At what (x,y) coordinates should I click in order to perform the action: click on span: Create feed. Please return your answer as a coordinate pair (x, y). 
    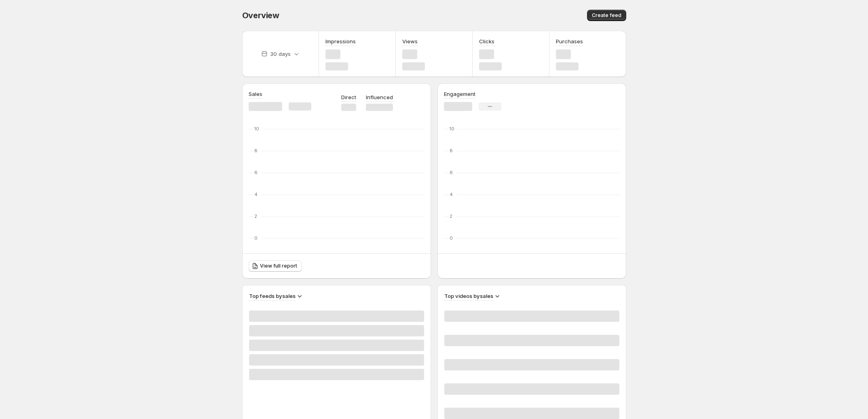
    Looking at the image, I should click on (606, 15).